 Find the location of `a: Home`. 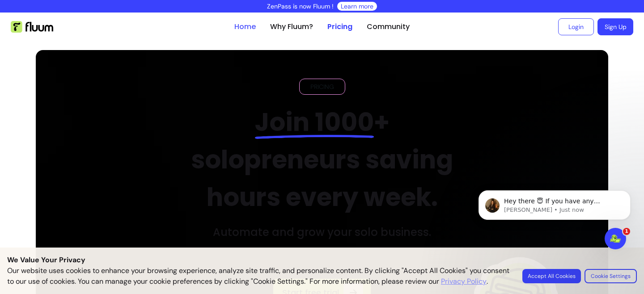

a: Home is located at coordinates (245, 27).